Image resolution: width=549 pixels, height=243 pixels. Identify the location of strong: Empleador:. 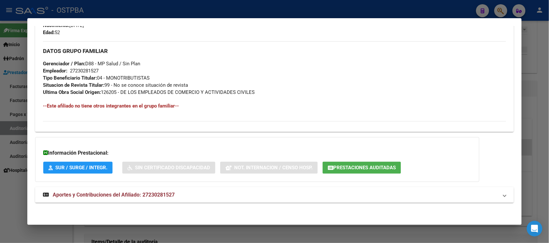
(55, 71).